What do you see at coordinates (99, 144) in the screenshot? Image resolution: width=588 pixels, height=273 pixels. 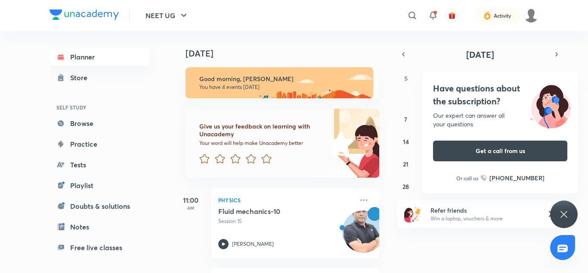 I see `a: Practice` at bounding box center [99, 144].